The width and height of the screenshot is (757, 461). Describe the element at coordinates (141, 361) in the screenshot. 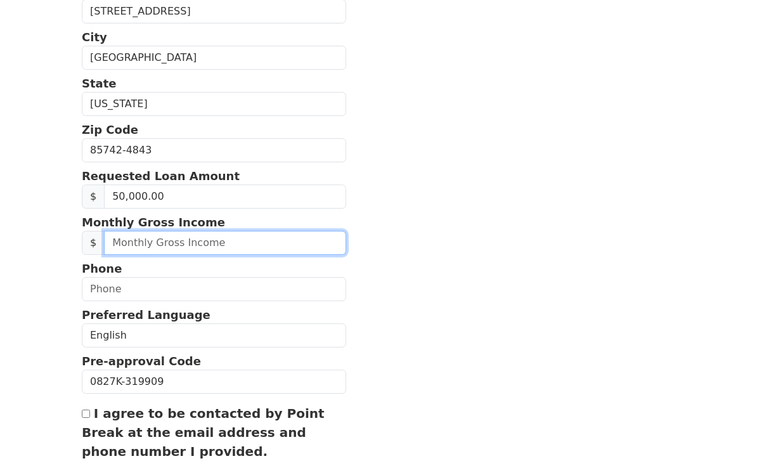

I see `strong: Pre-approval Code` at that location.